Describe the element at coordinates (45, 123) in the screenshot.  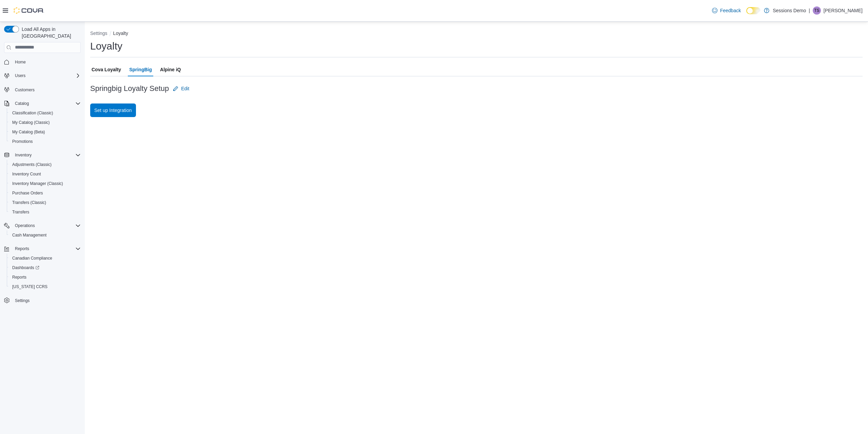
I see `button: My Catalog (Classic)` at that location.